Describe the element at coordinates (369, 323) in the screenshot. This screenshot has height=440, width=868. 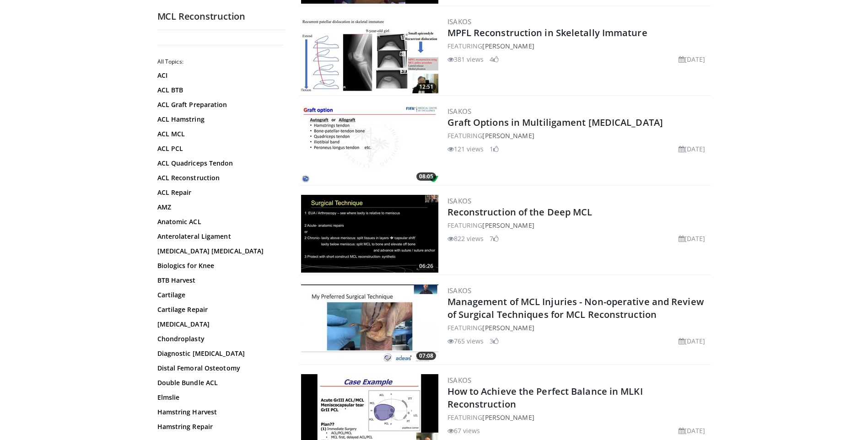
I see `a: 07:08` at that location.